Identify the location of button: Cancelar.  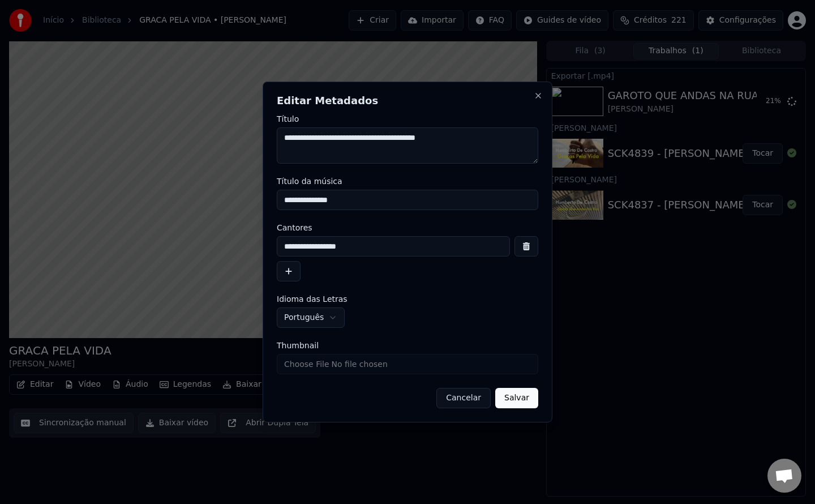
(464, 398).